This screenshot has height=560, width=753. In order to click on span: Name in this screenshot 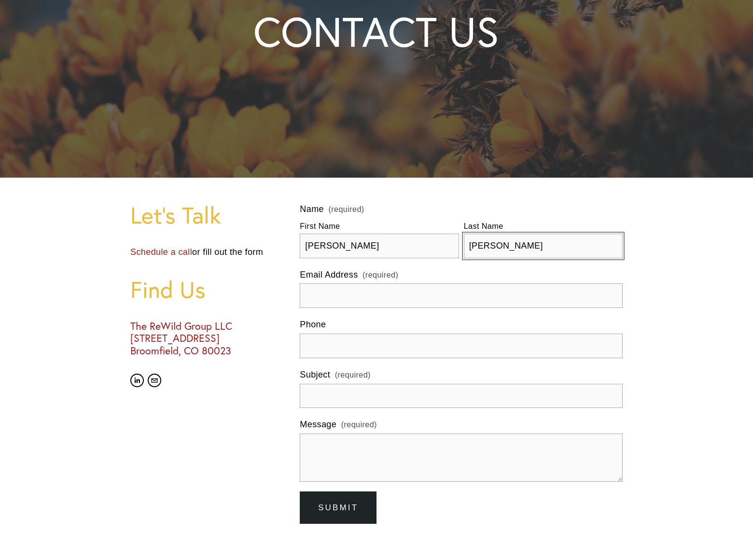, I will do `click(312, 209)`.